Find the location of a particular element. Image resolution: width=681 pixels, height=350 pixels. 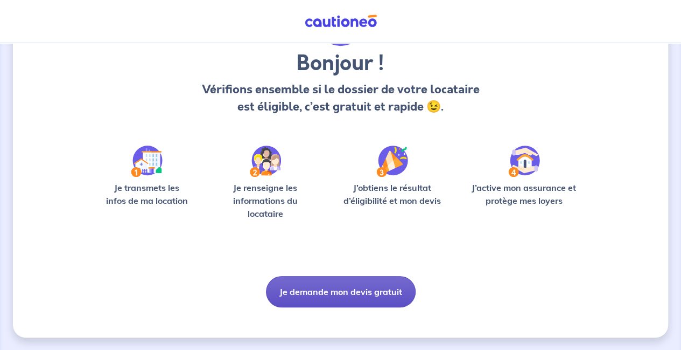

p: J’obtiens le résultat d’éligibilité et mon devis is located at coordinates (392, 194).